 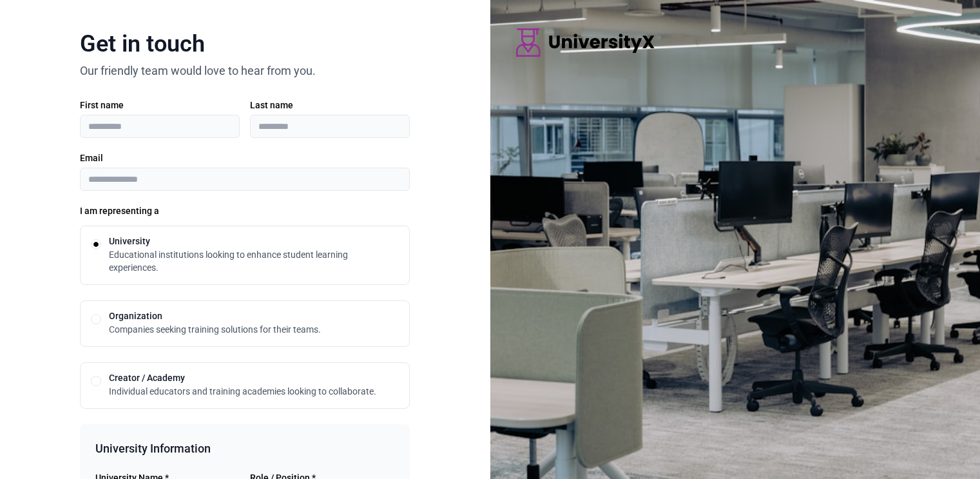 What do you see at coordinates (245, 44) in the screenshot?
I see `h1: Get in touch` at bounding box center [245, 44].